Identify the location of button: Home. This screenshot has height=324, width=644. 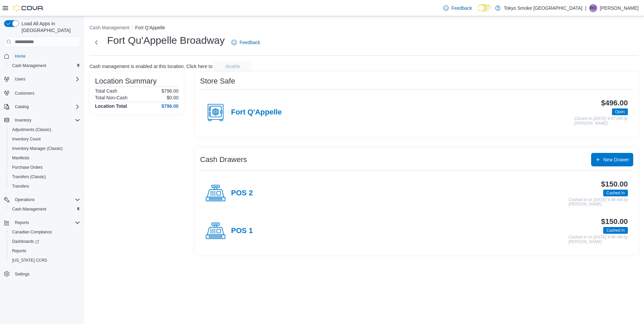
(42, 56).